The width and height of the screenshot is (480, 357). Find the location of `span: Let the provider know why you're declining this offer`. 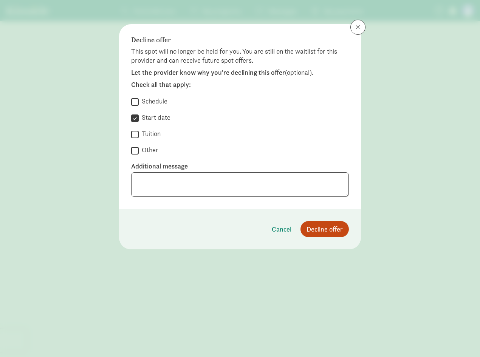

span: Let the provider know why you're declining this offer is located at coordinates (208, 72).